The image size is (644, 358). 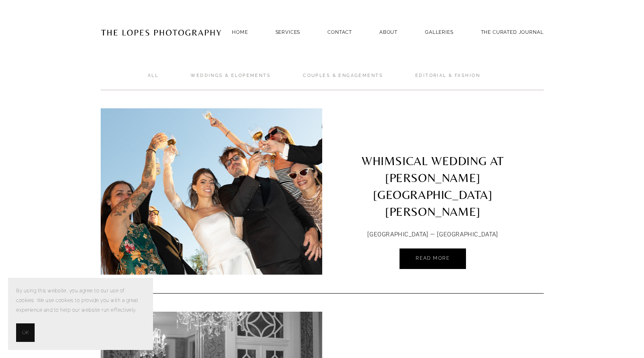 What do you see at coordinates (433, 258) in the screenshot?
I see `span: Read More` at bounding box center [433, 258].